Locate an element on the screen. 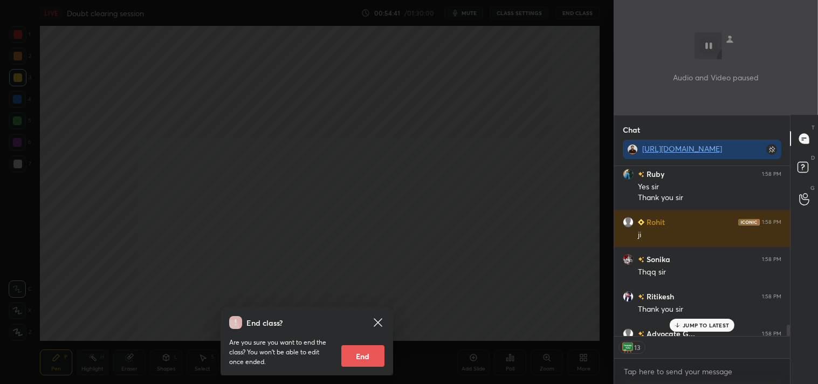 Image resolution: width=818 pixels, height=384 pixels. h6: Ritikesh is located at coordinates (659, 296).